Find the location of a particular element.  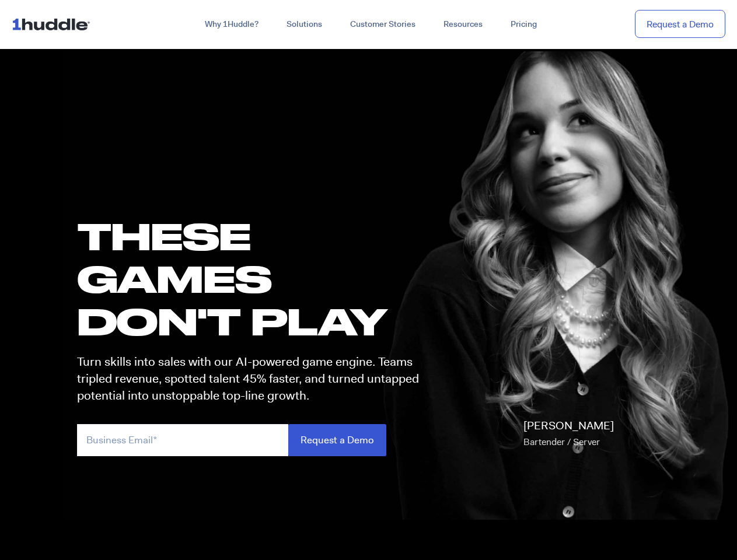

p: Turn skills into sales with our AI-powered game engine. Teams tripled revenue, spotted talent 45%... is located at coordinates (253, 380).